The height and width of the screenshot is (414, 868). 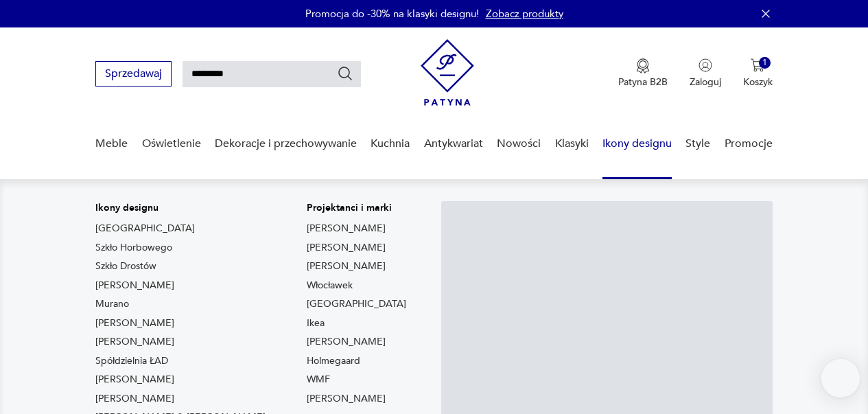 I want to click on a: Antykwariat, so click(x=454, y=143).